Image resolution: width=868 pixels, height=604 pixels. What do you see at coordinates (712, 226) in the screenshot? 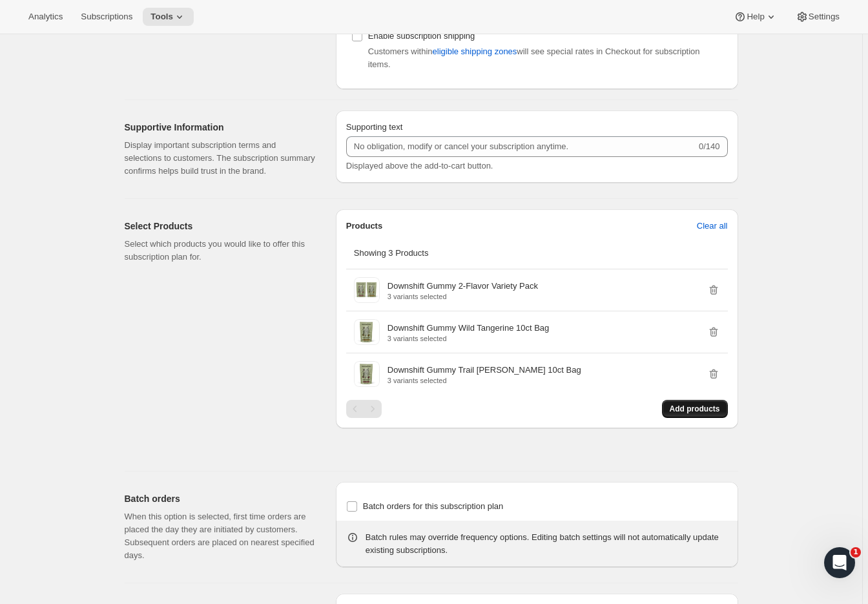
I see `span: Clear all` at bounding box center [712, 226].